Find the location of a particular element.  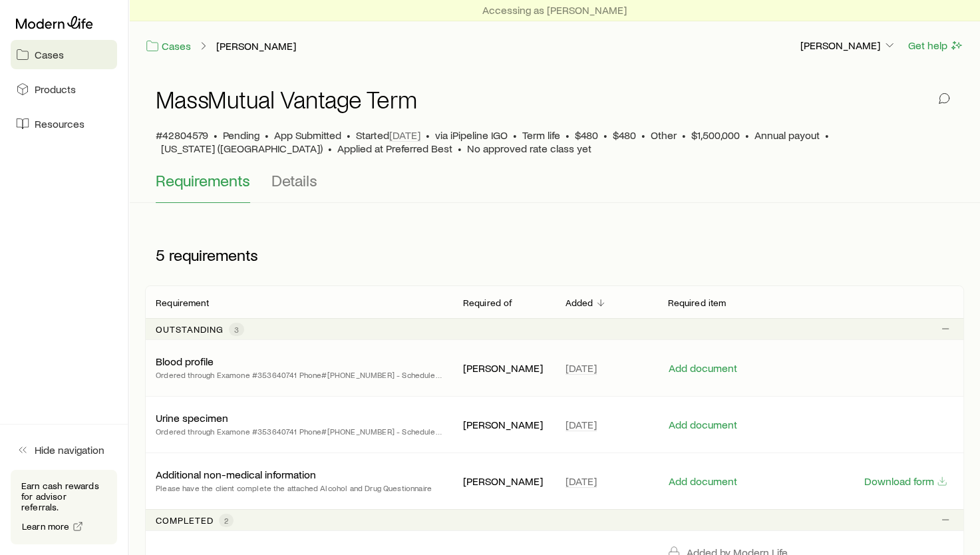

span: #42804579 is located at coordinates (182, 135).